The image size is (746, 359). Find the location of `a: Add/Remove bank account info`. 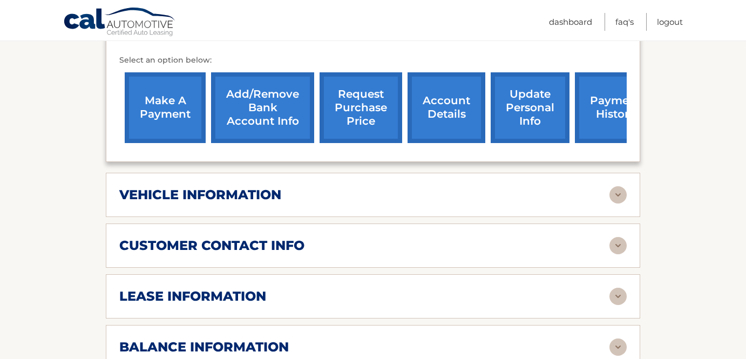

a: Add/Remove bank account info is located at coordinates (262, 107).